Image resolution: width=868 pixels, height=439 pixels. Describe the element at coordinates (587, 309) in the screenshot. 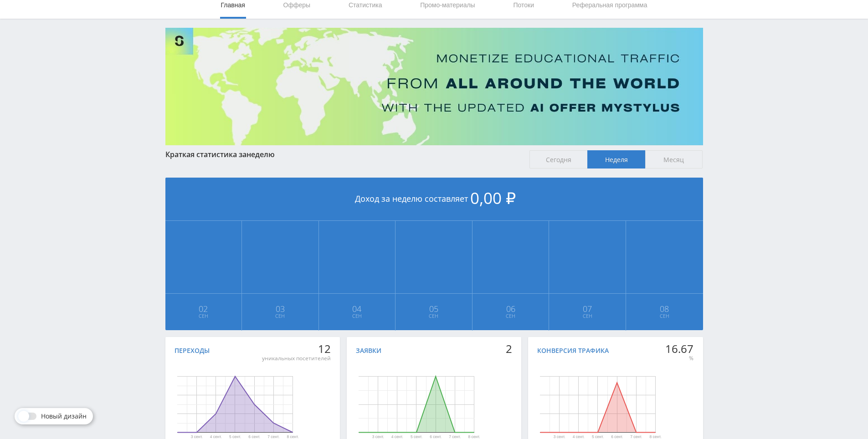

I see `span: 07` at that location.